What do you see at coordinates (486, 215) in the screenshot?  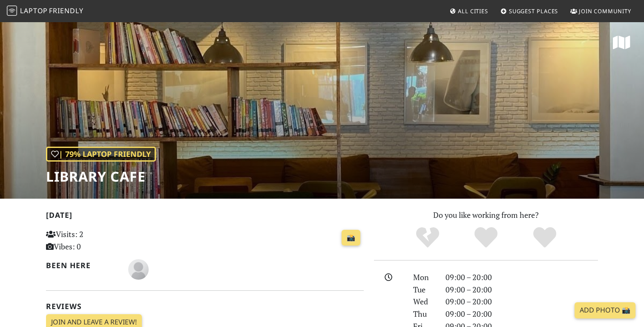 I see `p: Do you like working from here?` at bounding box center [486, 215].